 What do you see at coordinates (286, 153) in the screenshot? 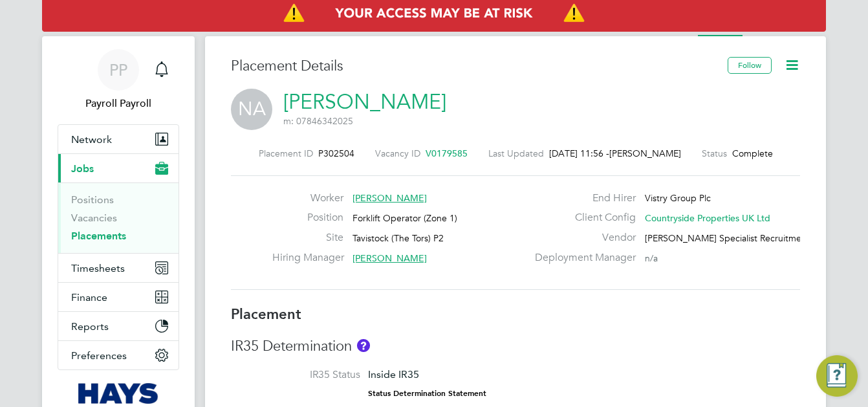
I see `label: Placement ID` at bounding box center [286, 153].